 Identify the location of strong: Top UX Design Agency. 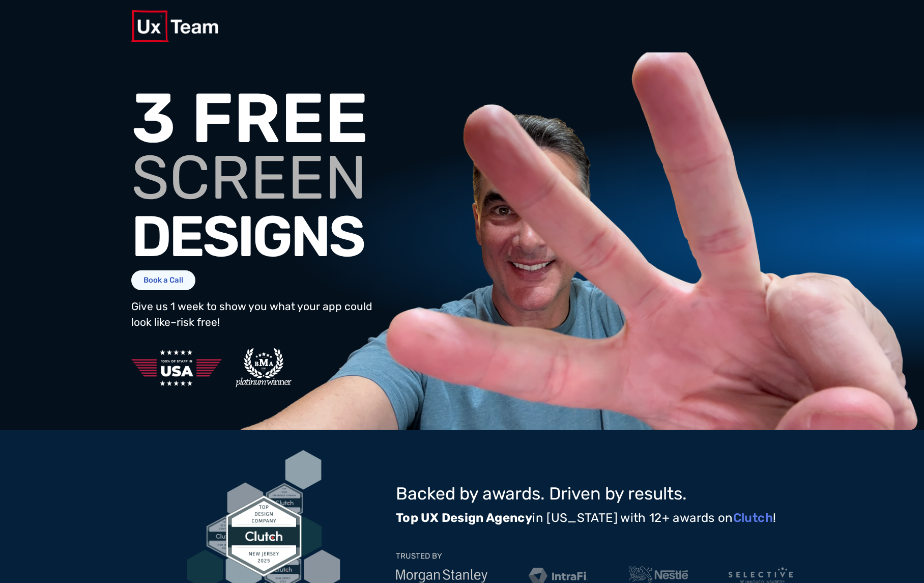
(464, 518).